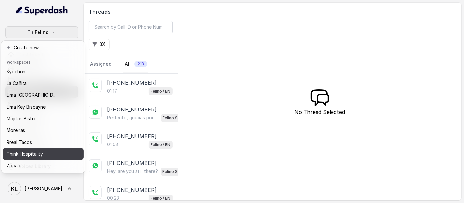 The width and height of the screenshot is (464, 203). What do you see at coordinates (17, 83) in the screenshot?
I see `p: La Cañita` at bounding box center [17, 83].